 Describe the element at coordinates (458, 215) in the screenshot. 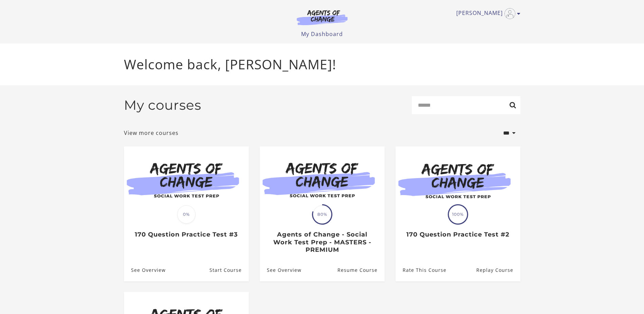

I see `span: 100%` at that location.